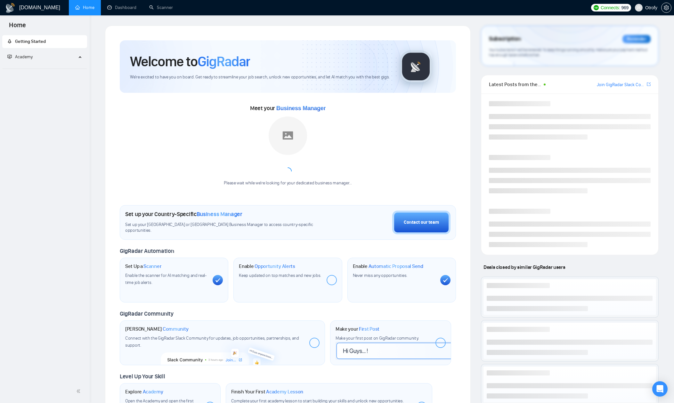  Describe the element at coordinates (30, 41) in the screenshot. I see `span: Getting Started` at that location.